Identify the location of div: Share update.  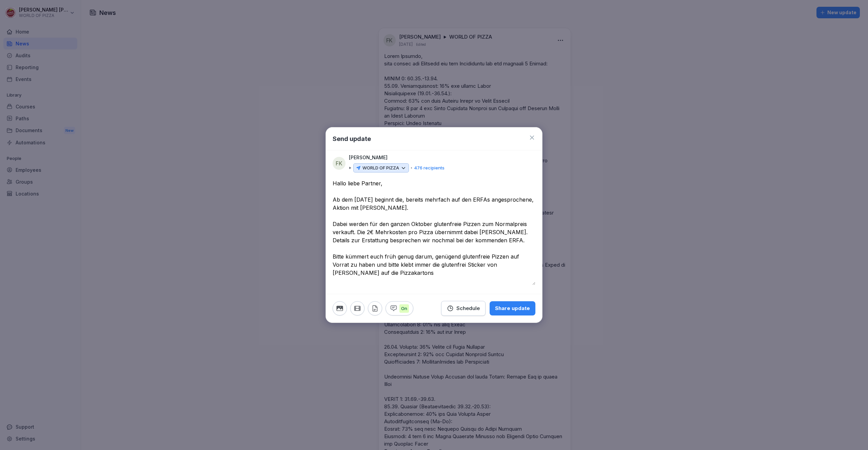
(513, 308).